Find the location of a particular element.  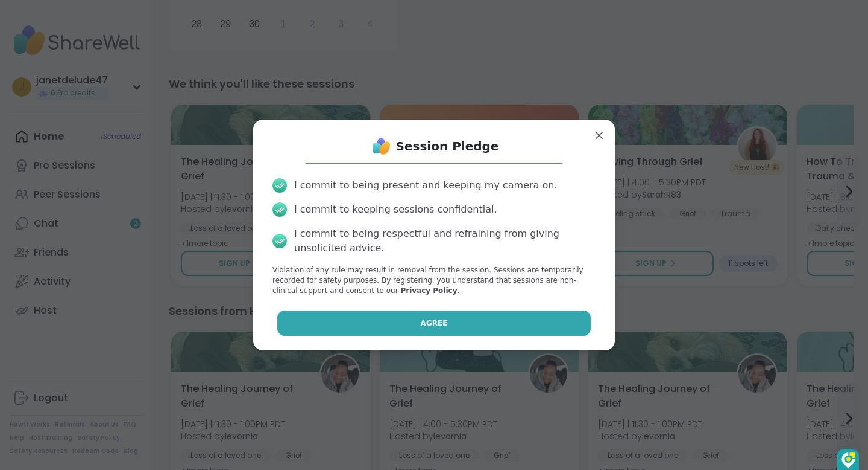

img: ShareWell Logo is located at coordinates (382, 146).